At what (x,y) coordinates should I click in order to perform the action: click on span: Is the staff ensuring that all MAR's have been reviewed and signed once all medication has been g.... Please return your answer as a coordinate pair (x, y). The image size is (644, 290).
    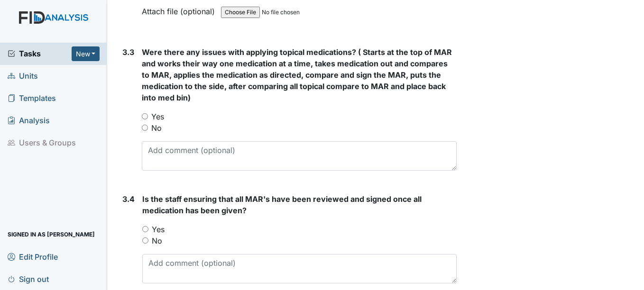
    Looking at the image, I should click on (282, 205).